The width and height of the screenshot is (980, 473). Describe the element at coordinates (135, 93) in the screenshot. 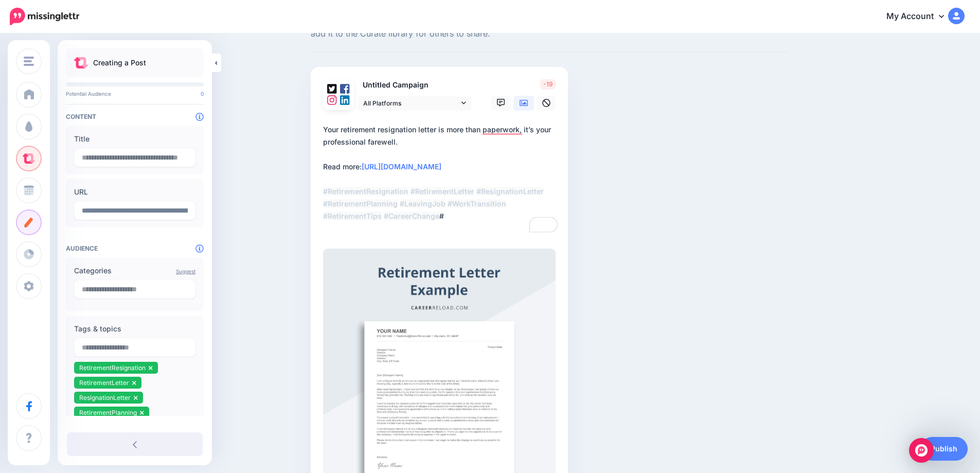

I see `p: Potential Audience` at that location.